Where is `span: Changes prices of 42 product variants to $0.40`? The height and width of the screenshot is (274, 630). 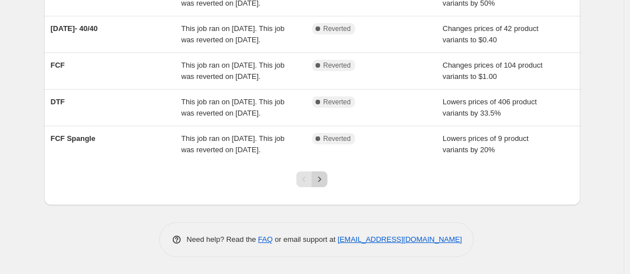 span: Changes prices of 42 product variants to $0.40 is located at coordinates (491, 34).